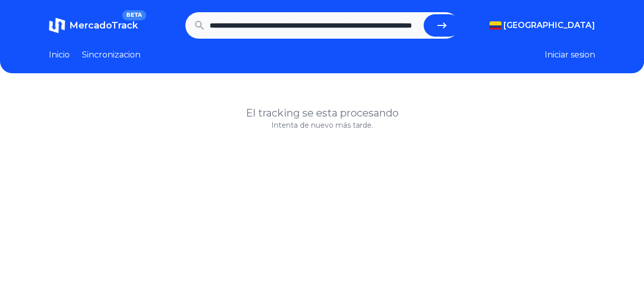  Describe the element at coordinates (322, 126) in the screenshot. I see `p: Intenta de nuevo más tarde.` at that location.